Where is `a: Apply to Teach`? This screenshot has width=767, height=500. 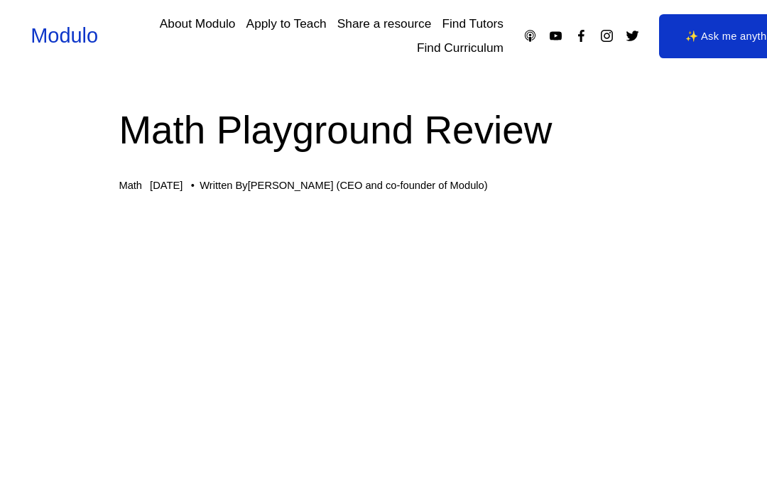
a: Apply to Teach is located at coordinates (286, 23).